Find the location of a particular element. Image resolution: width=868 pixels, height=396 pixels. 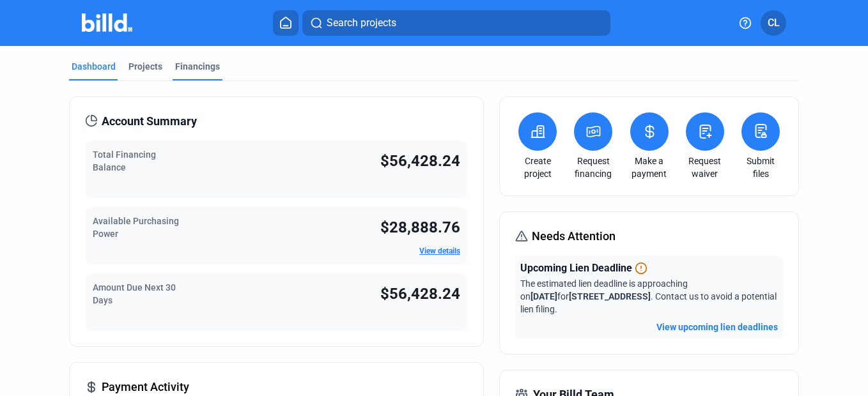

a: Request financing is located at coordinates (593, 167).